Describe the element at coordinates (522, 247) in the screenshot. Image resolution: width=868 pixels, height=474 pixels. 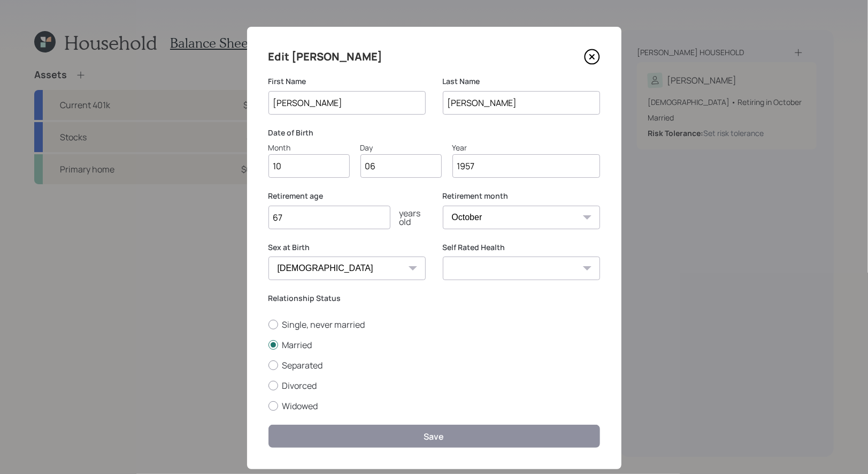
I see `label: Self Rated Health` at that location.